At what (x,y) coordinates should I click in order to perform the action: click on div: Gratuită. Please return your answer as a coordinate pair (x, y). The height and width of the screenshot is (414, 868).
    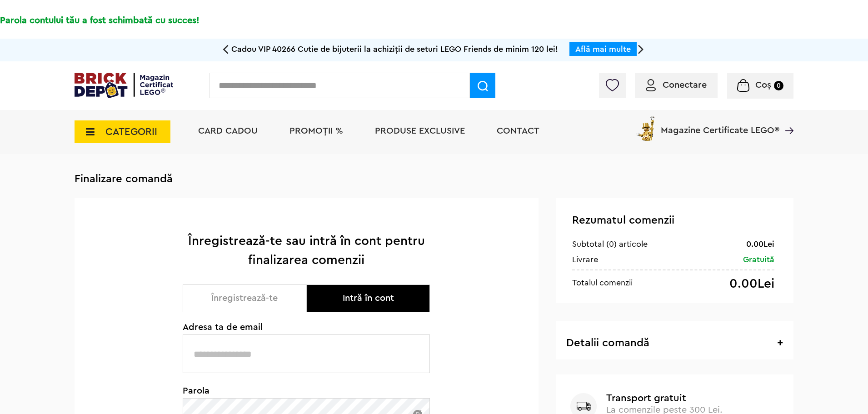
    Looking at the image, I should click on (759, 260).